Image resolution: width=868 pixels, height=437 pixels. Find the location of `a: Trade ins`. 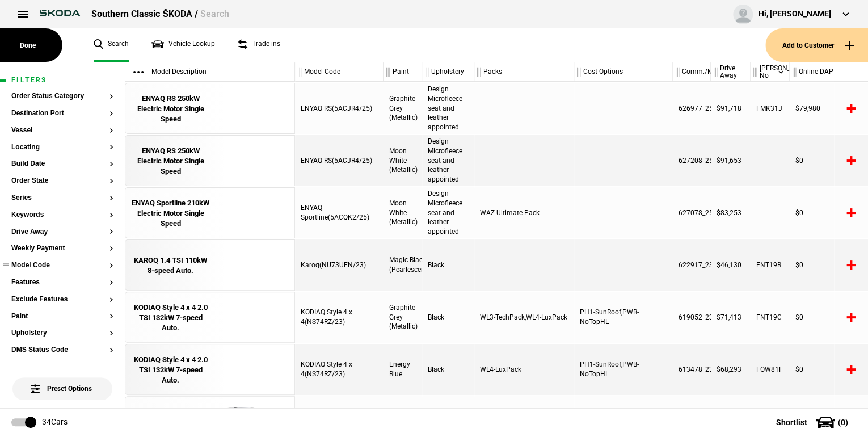

a: Trade ins is located at coordinates (259, 45).